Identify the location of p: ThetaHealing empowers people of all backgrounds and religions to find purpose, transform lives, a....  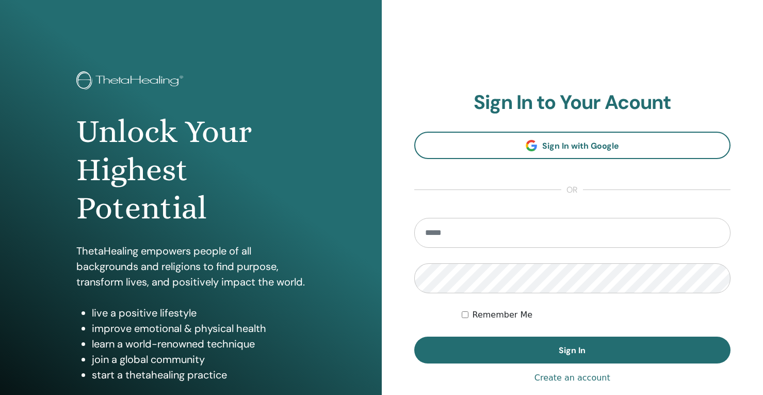
(190, 266).